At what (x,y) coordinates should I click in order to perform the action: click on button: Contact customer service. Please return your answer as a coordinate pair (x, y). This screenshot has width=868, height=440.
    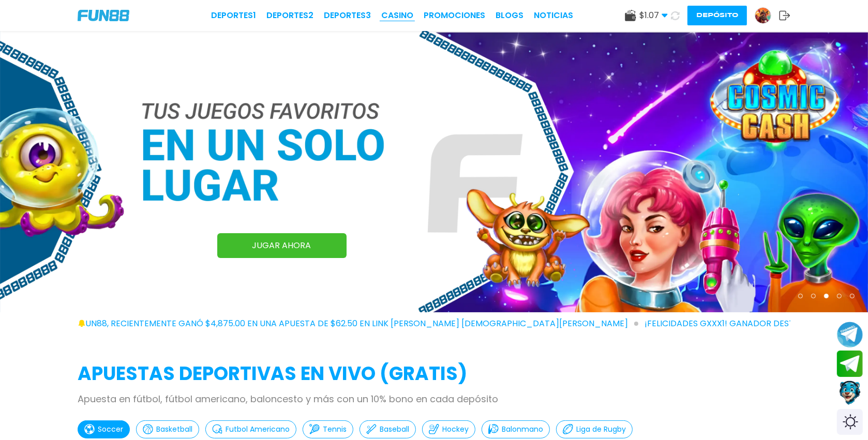
    Looking at the image, I should click on (850, 393).